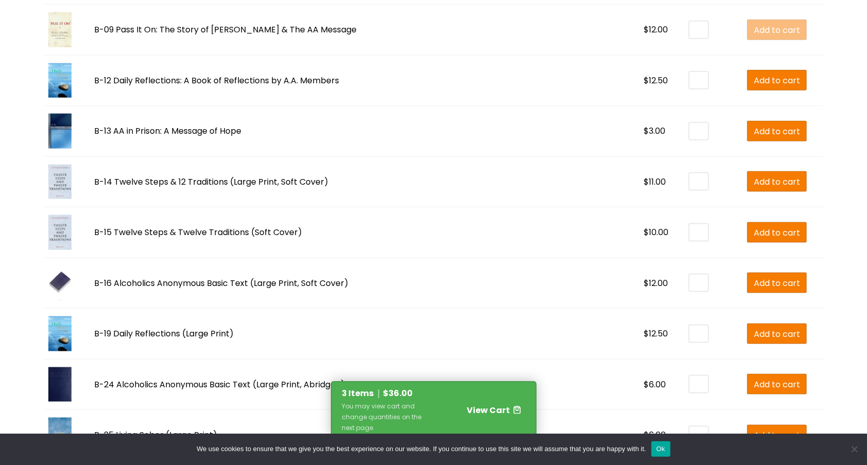 The height and width of the screenshot is (465, 867). Describe the element at coordinates (60, 81) in the screenshot. I see `img: B-12 Daily Reflections: A Book of Reflections by A.A. Members` at that location.